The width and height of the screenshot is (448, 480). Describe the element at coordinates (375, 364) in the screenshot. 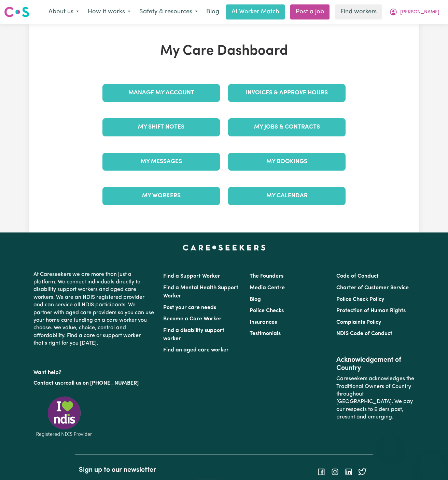

I see `h2: Acknowledgement of Country` at that location.